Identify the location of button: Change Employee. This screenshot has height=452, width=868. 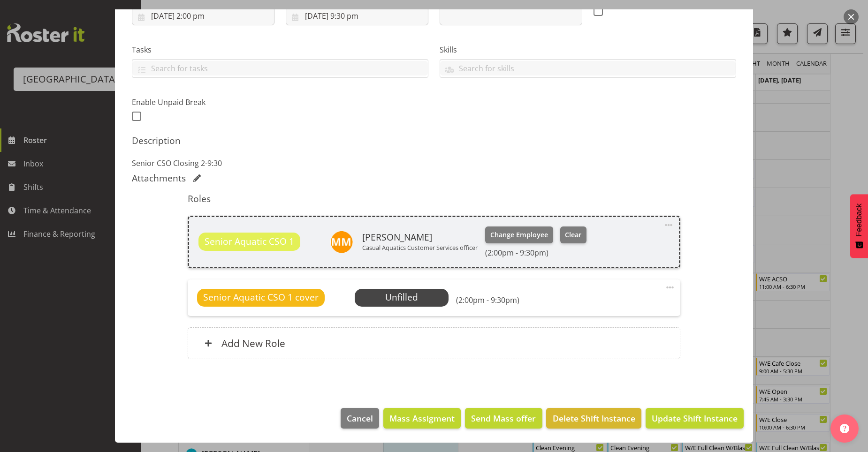
(519, 235).